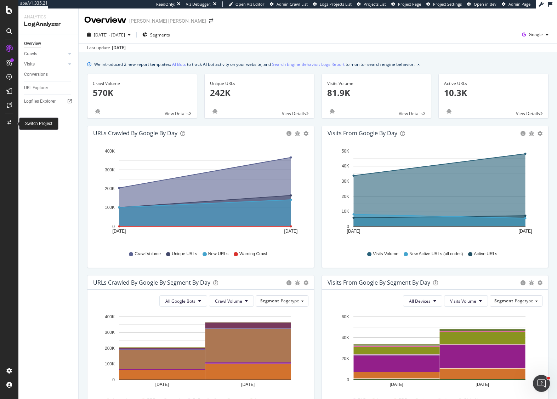 This screenshot has width=557, height=399. I want to click on div: URL Explorer, so click(36, 88).